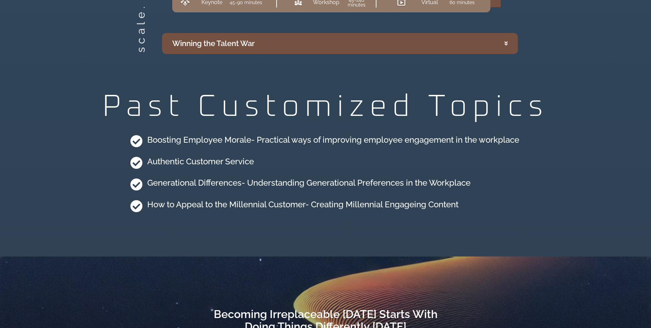 Image resolution: width=651 pixels, height=328 pixels. I want to click on summary: Winning the Talent War, so click(340, 43).